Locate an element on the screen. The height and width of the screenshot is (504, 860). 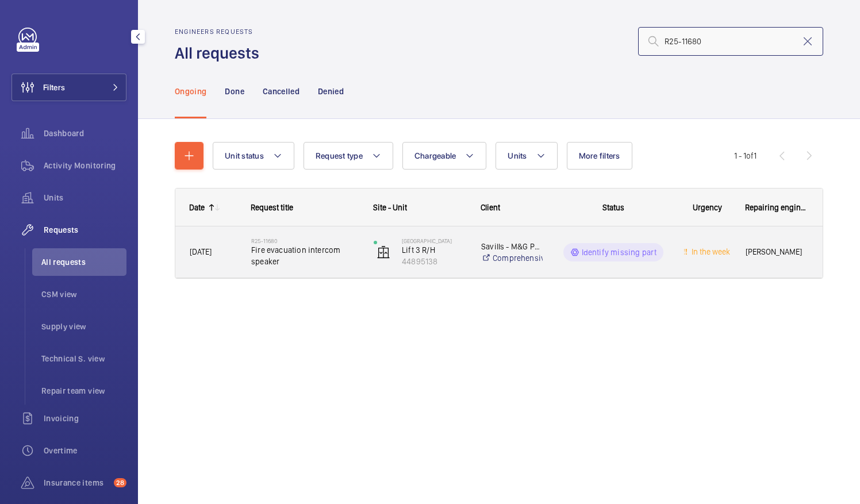
p: Identify missing part is located at coordinates (619, 252).